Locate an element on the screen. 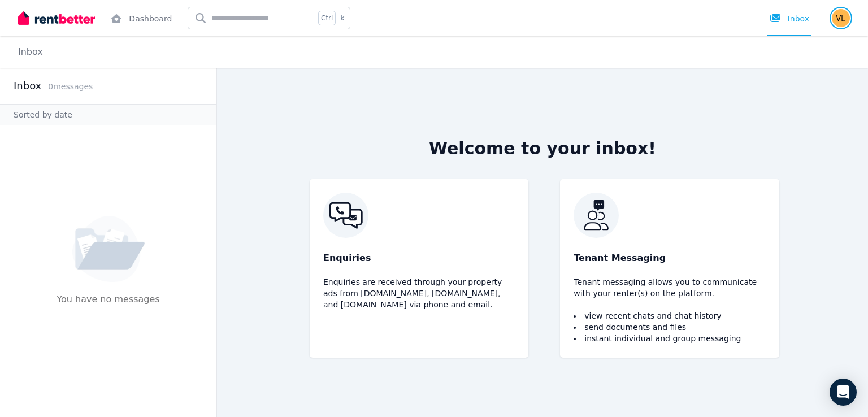 This screenshot has height=417, width=868. h2: Welcome to your inbox! is located at coordinates (542, 148).